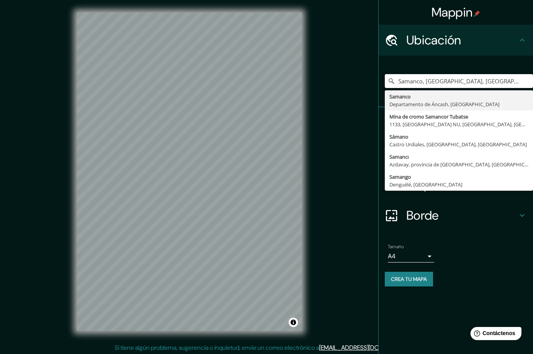 This screenshot has width=533, height=354. What do you see at coordinates (456, 40) in the screenshot?
I see `div: Ubicación` at bounding box center [456, 40].